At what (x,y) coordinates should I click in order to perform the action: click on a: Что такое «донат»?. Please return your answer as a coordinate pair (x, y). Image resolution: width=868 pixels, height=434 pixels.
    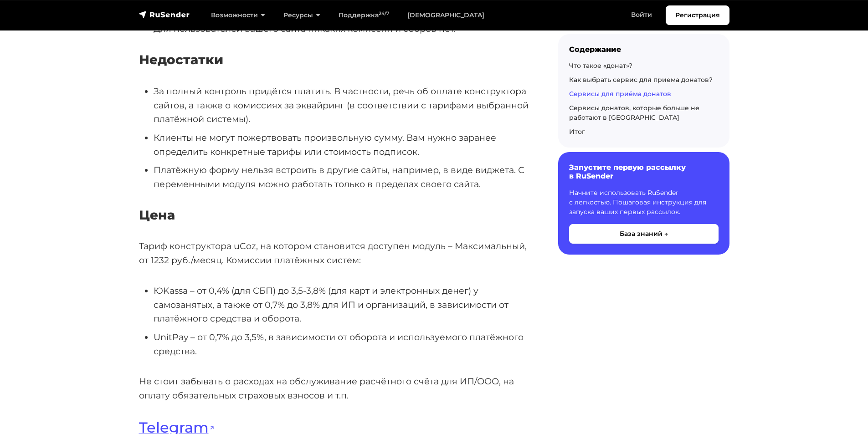
    Looking at the image, I should click on (601, 66).